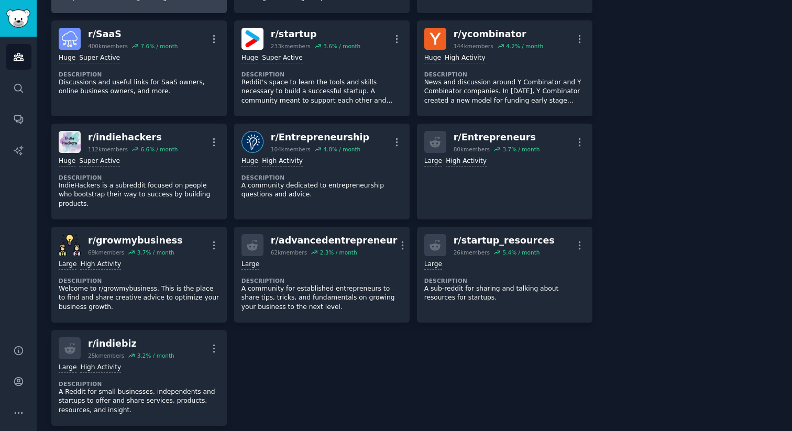 The height and width of the screenshot is (431, 792). Describe the element at coordinates (156, 356) in the screenshot. I see `div: 3.2 % / month` at that location.